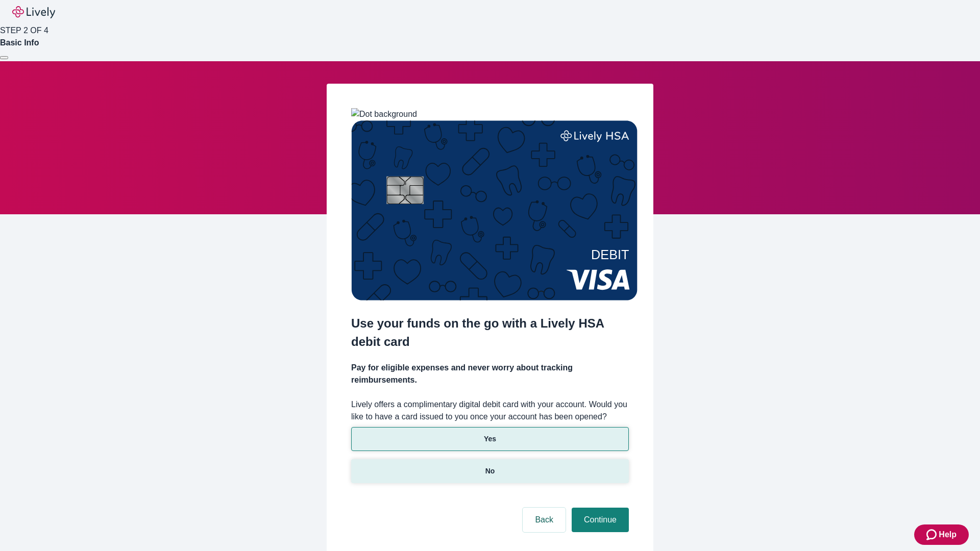 Image resolution: width=980 pixels, height=551 pixels. Describe the element at coordinates (941, 535) in the screenshot. I see `button: Zendesk support iconHelp` at that location.